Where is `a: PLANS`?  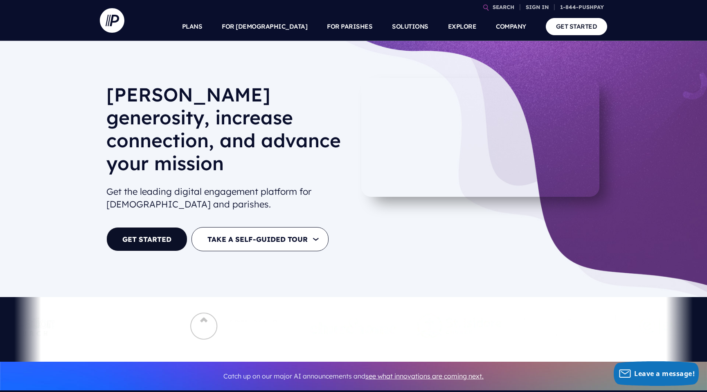 a: PLANS is located at coordinates (192, 27).